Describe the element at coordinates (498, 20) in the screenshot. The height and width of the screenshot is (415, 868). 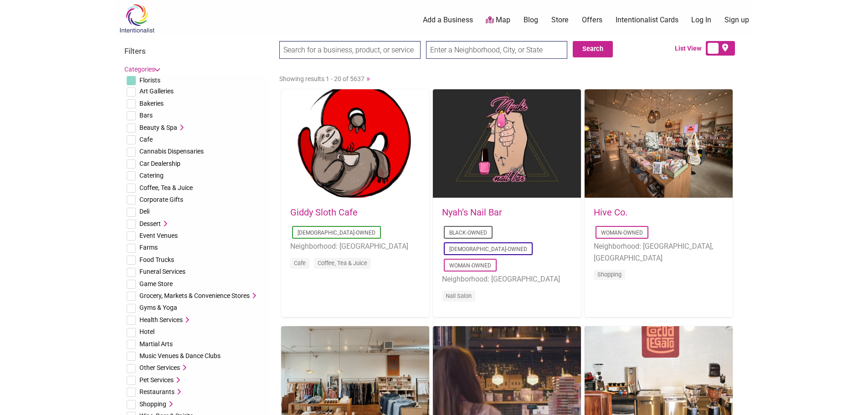
I see `a: Map` at that location.